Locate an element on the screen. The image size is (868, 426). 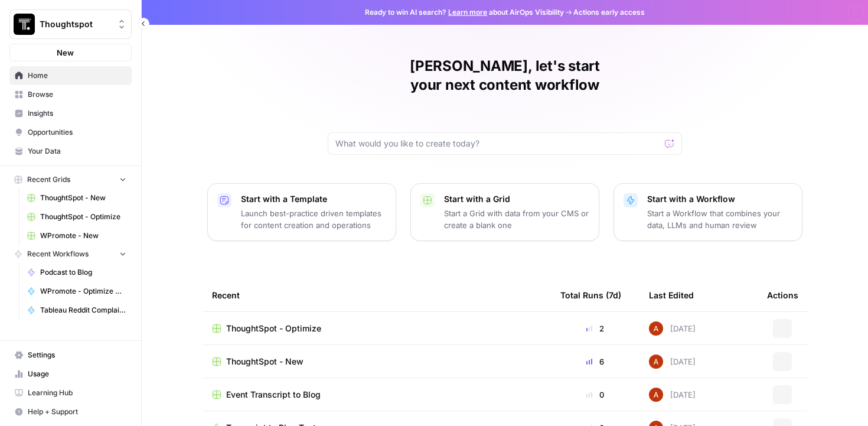
span: Usage is located at coordinates (77, 374).